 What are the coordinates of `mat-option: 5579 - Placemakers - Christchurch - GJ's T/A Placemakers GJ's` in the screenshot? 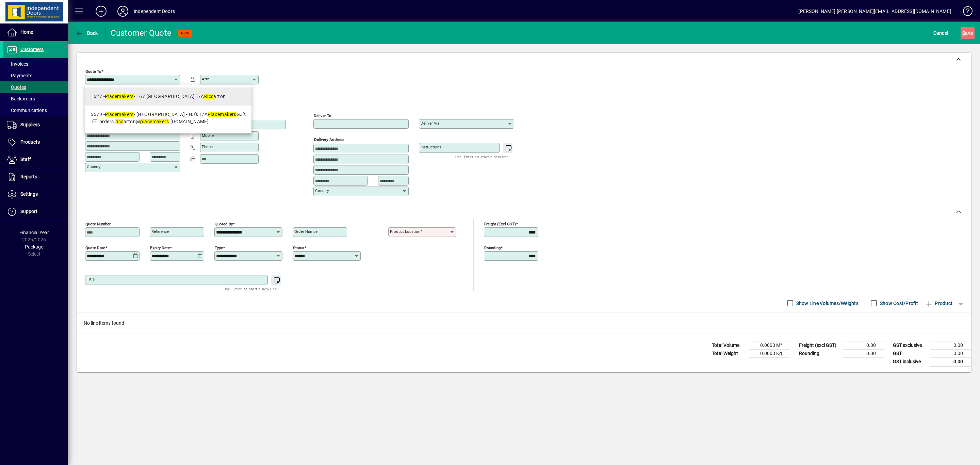 It's located at (168, 118).